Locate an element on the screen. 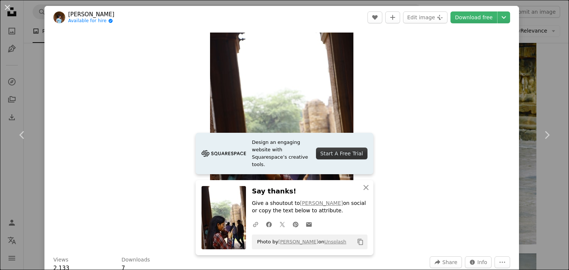  a: Share on Pinterest is located at coordinates (296, 225).